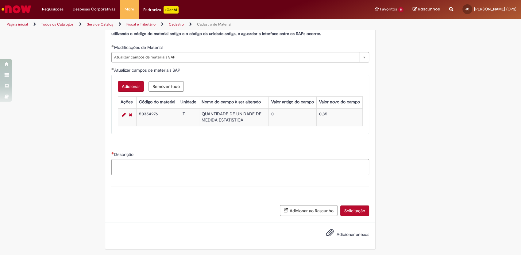 Image resolution: width=521 pixels, height=255 pixels. What do you see at coordinates (234, 117) in the screenshot?
I see `td: QUANTIDADE DE UNIDADE DE MEDIDA ESTATISTICA` at bounding box center [234, 117].